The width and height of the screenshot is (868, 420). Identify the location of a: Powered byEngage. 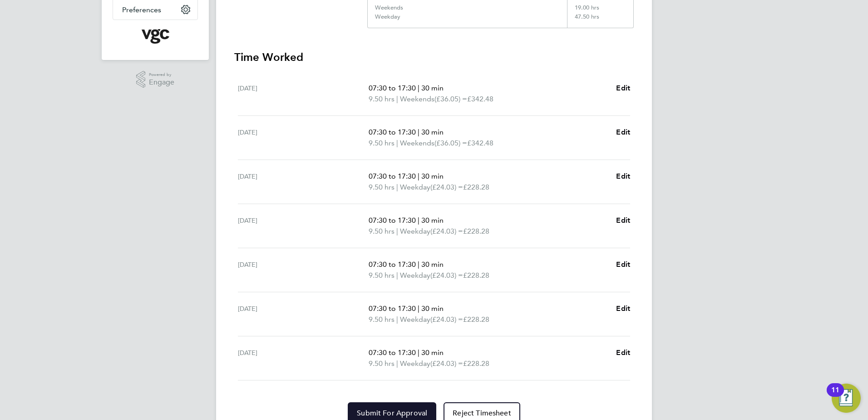
(156, 79).